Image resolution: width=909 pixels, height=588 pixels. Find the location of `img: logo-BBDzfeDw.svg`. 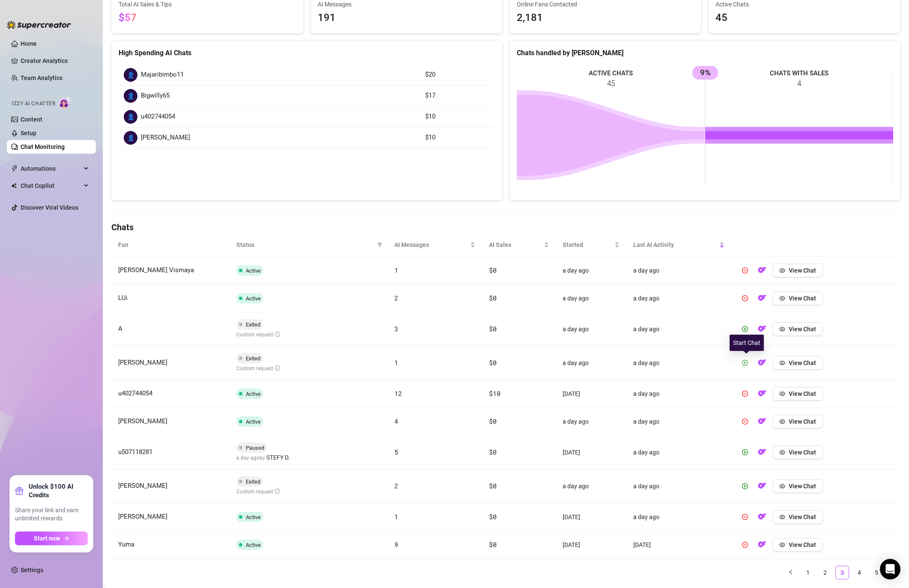

img: logo-BBDzfeDw.svg is located at coordinates (39, 25).